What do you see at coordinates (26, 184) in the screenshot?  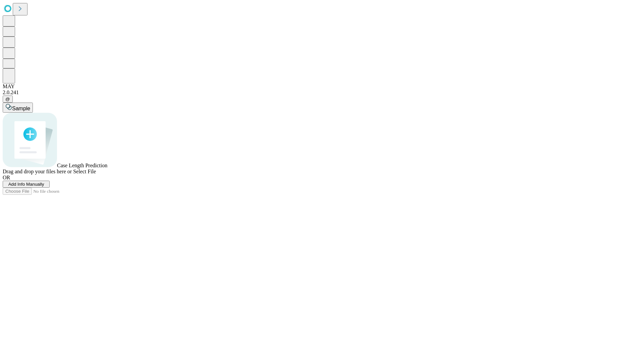 I see `span: Add Info Manually` at bounding box center [26, 184].